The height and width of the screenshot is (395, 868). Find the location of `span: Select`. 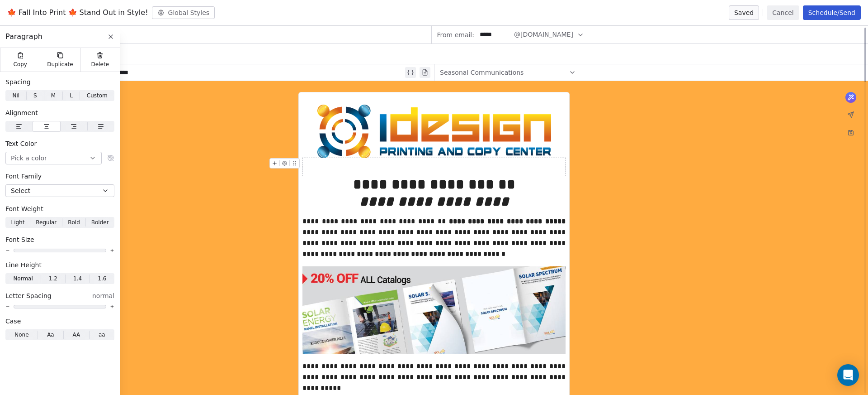

span: Select is located at coordinates (20, 191).